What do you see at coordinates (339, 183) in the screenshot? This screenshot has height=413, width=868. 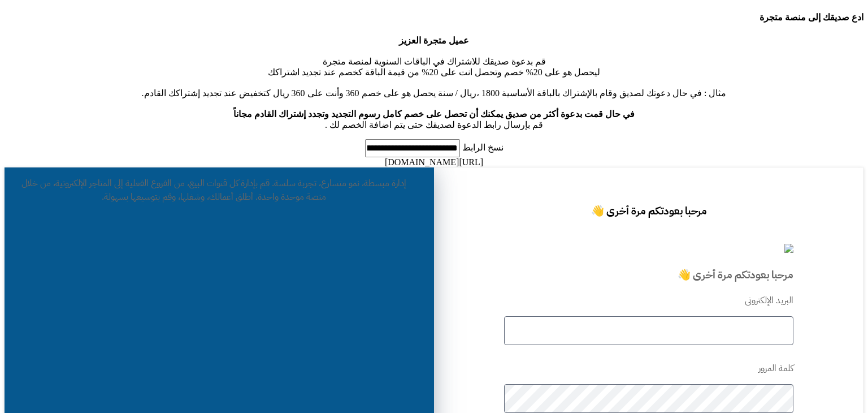 I see `span: إدارة مبسطة، نمو متسارع، تجربة سلسة.` at bounding box center [339, 183].